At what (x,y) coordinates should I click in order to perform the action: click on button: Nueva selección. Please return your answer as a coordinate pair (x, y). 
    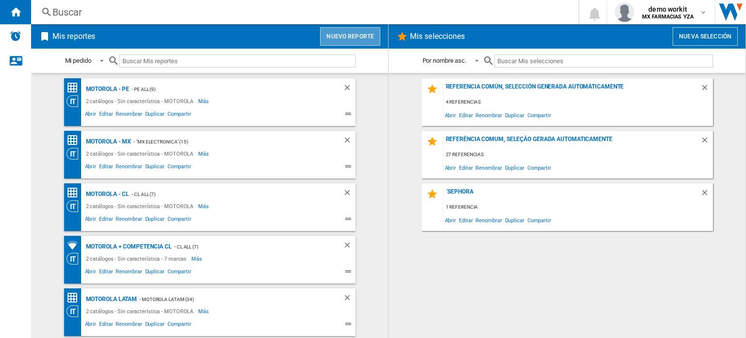
    Looking at the image, I should click on (706, 36).